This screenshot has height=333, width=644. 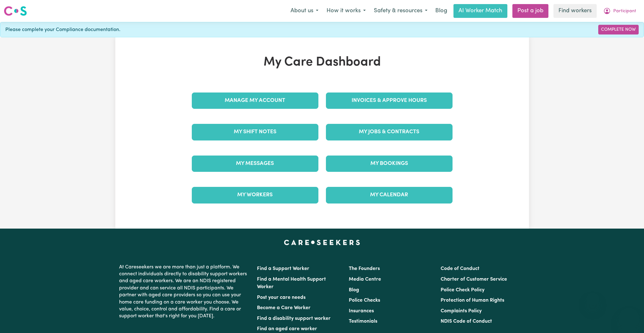 What do you see at coordinates (322, 62) in the screenshot?
I see `h1: My Care Dashboard` at bounding box center [322, 62].